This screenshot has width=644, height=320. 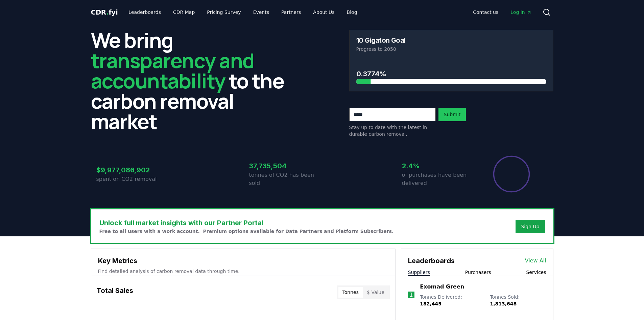 I want to click on p: of purchases have been delivered, so click(x=438, y=179).